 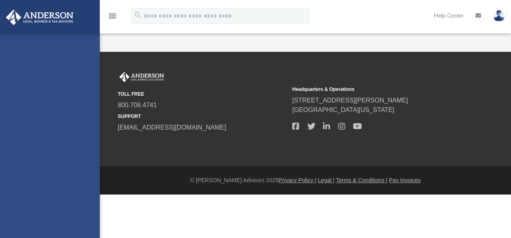 What do you see at coordinates (113, 18) in the screenshot?
I see `a: menu` at bounding box center [113, 18].